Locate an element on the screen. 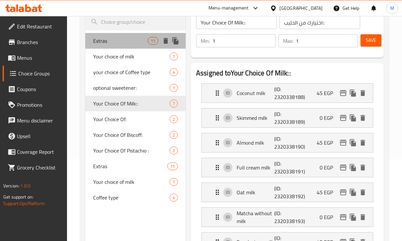  span: Coupons is located at coordinates (39, 89).